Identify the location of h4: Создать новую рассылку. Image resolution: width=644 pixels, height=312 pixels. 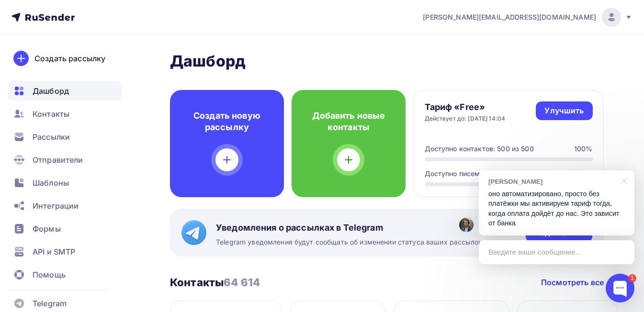
(227, 122).